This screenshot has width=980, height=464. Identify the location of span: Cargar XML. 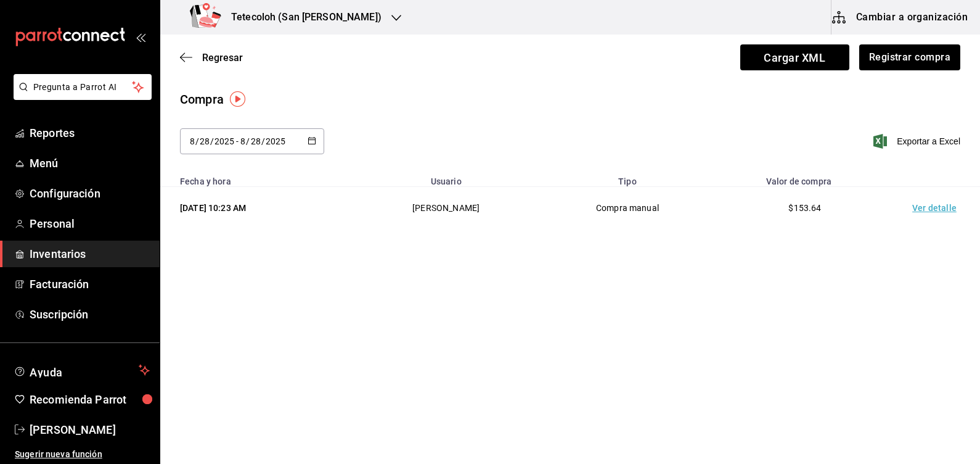
(795, 57).